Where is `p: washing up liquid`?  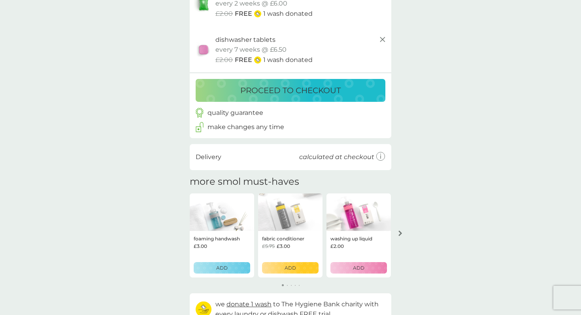 p: washing up liquid is located at coordinates (351, 239).